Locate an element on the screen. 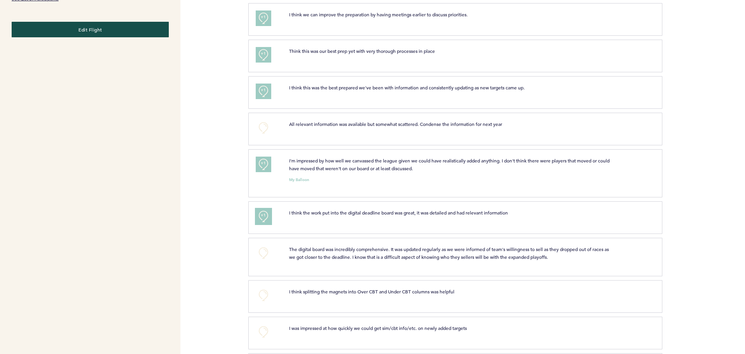 Image resolution: width=745 pixels, height=354 pixels. span: Edit Flight is located at coordinates (90, 29).